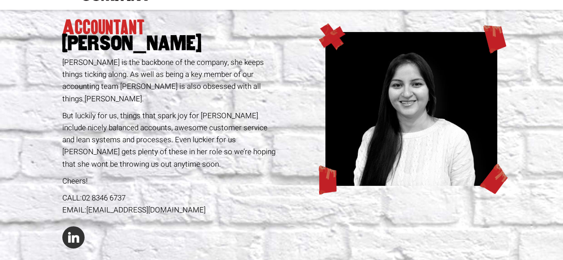  What do you see at coordinates (170, 198) in the screenshot?
I see `div: CALL:` at bounding box center [170, 198].